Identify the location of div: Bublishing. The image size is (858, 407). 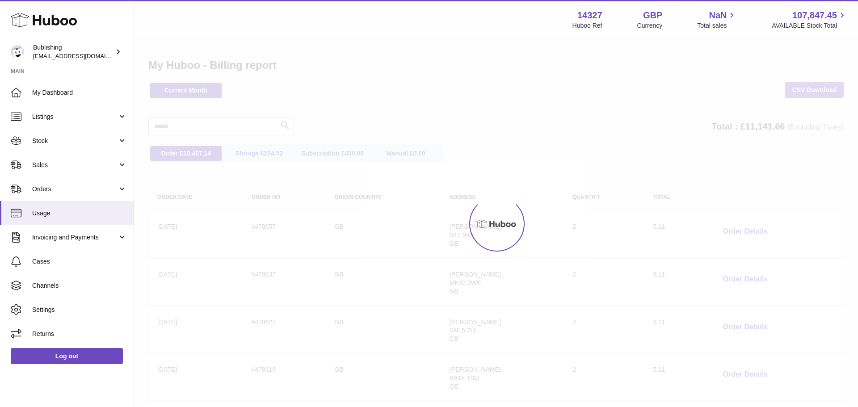
(73, 52).